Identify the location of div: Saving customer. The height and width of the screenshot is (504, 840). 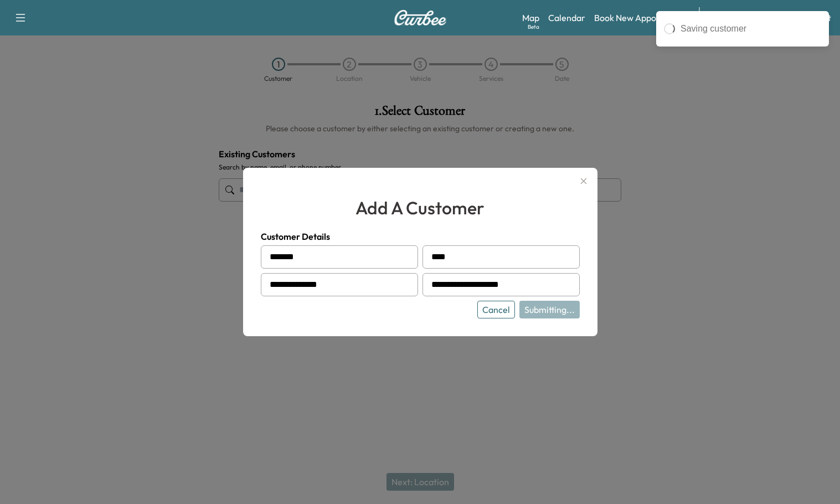
(751, 29).